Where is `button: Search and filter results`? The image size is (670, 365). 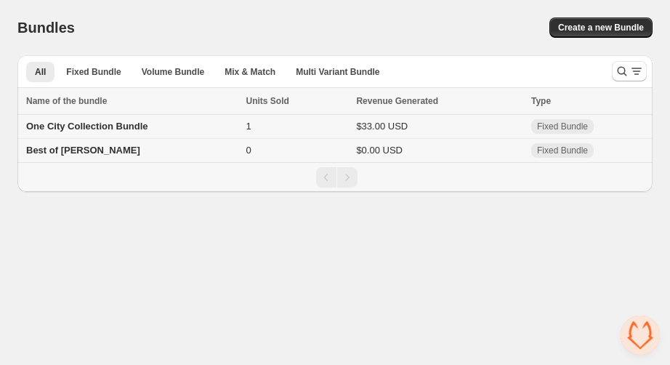
button: Search and filter results is located at coordinates (629, 71).